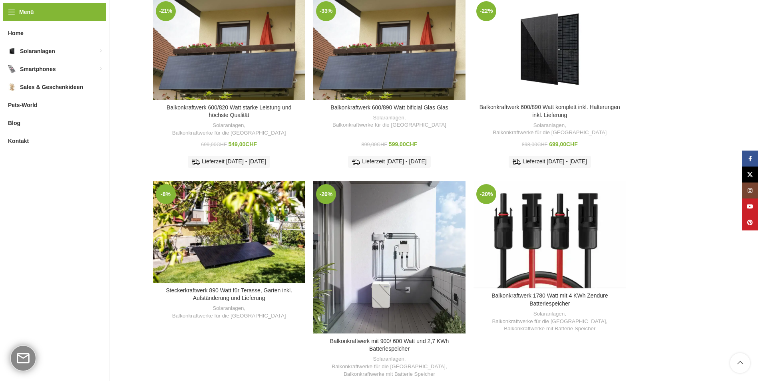  What do you see at coordinates (229, 112) in the screenshot?
I see `a: Balkonkraftwerk 600/820 Watt starke Leistung und höchste Qualität` at bounding box center [229, 112].